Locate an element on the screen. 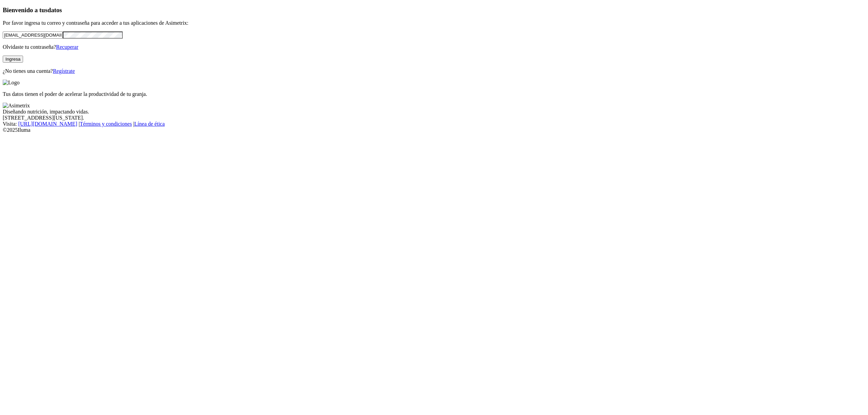  p: ¿No tienes una cuenta? is located at coordinates (434, 71).